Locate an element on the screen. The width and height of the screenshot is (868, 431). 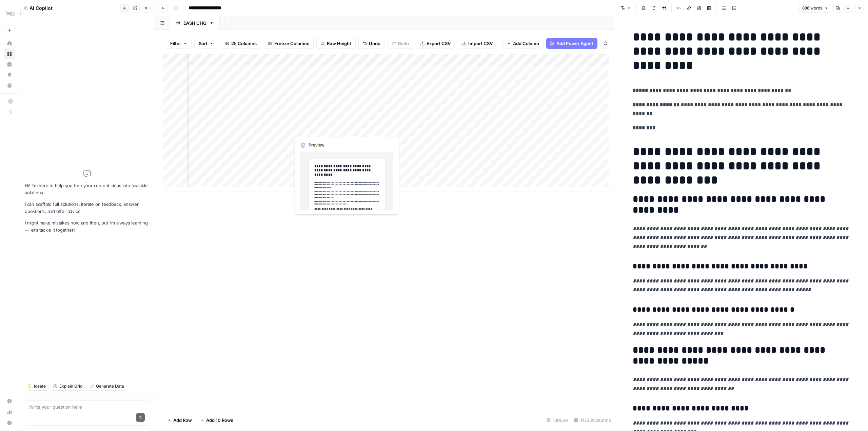
button: Filter is located at coordinates (178, 44).